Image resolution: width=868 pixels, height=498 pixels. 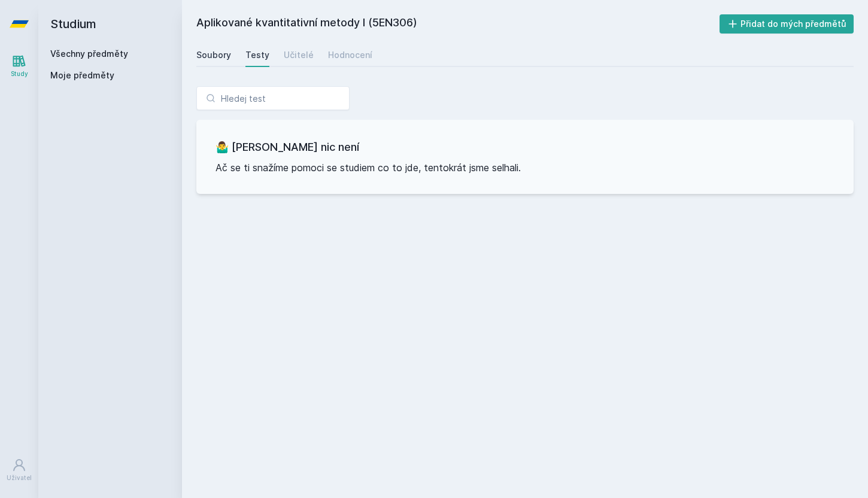 What do you see at coordinates (213, 55) in the screenshot?
I see `div: Soubory` at bounding box center [213, 55].